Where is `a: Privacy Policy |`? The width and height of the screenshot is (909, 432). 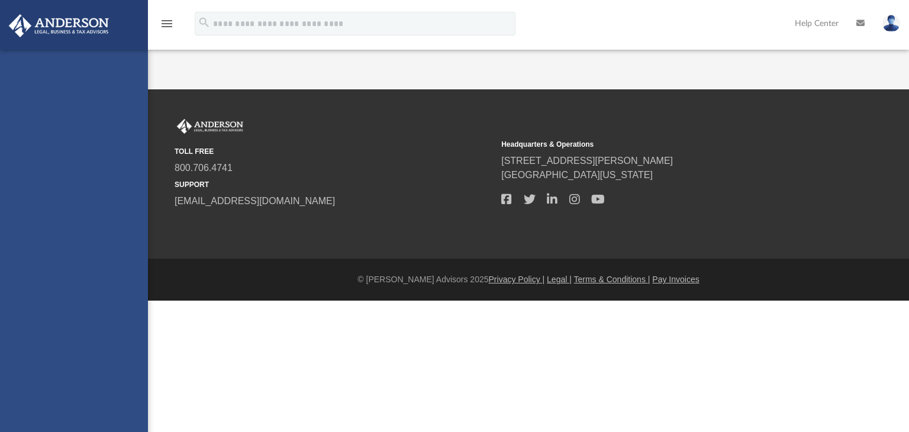
a: Privacy Policy | is located at coordinates (517, 279).